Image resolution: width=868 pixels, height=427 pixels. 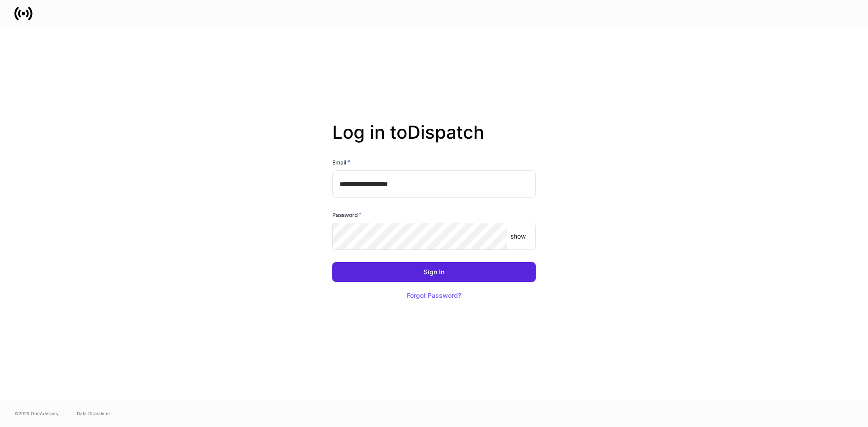 What do you see at coordinates (434, 140) in the screenshot?
I see `h2: Log in to Dispatch` at bounding box center [434, 140].